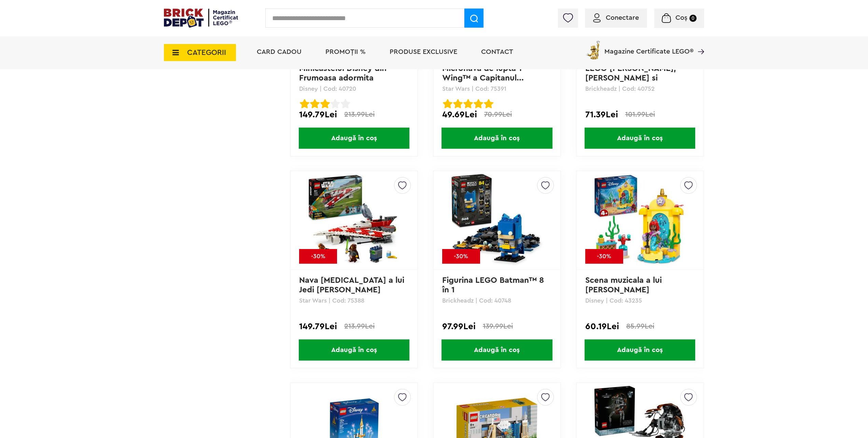 The width and height of the screenshot is (868, 438). I want to click on p: Disney | Cod: 40720, so click(354, 88).